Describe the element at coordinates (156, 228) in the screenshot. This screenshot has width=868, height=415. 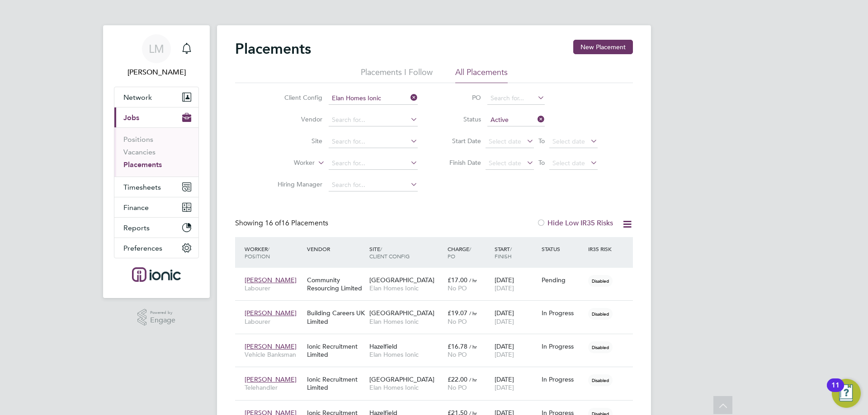
I see `button: Reports` at that location.